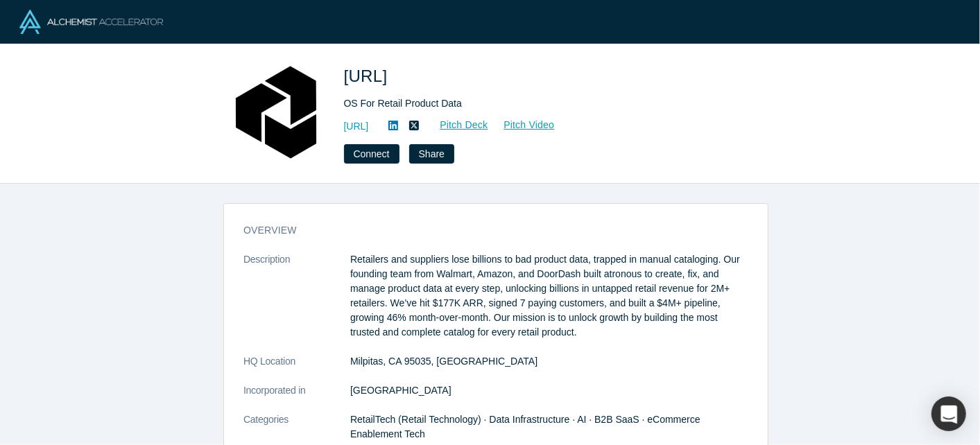 This screenshot has width=980, height=445. Describe the element at coordinates (549, 296) in the screenshot. I see `p: Retailers and suppliers lose billions to bad product data, trapped in manual cataloging. Our foun...` at that location.